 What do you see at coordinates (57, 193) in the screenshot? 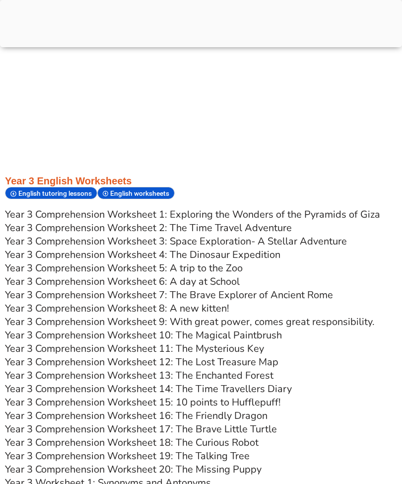
I see `span: English tutoring lessons` at bounding box center [57, 193].